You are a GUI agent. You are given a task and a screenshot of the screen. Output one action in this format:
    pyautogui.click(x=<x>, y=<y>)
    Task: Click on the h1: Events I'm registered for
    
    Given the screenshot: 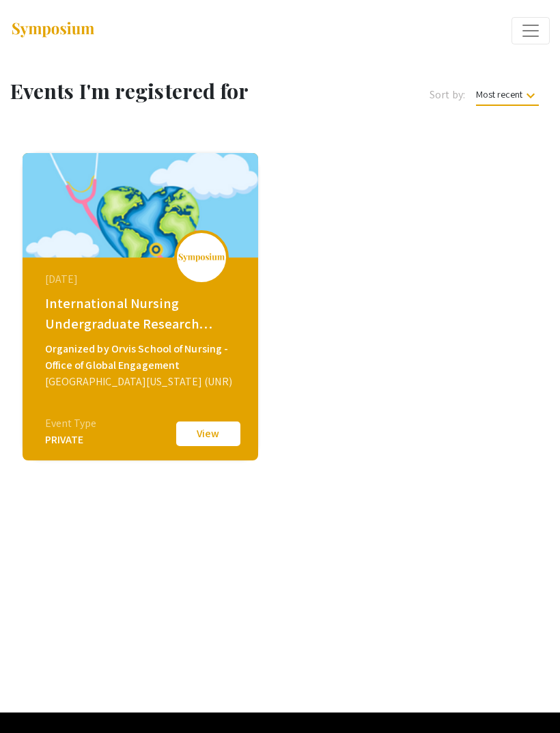 What is the action you would take?
    pyautogui.click(x=163, y=91)
    